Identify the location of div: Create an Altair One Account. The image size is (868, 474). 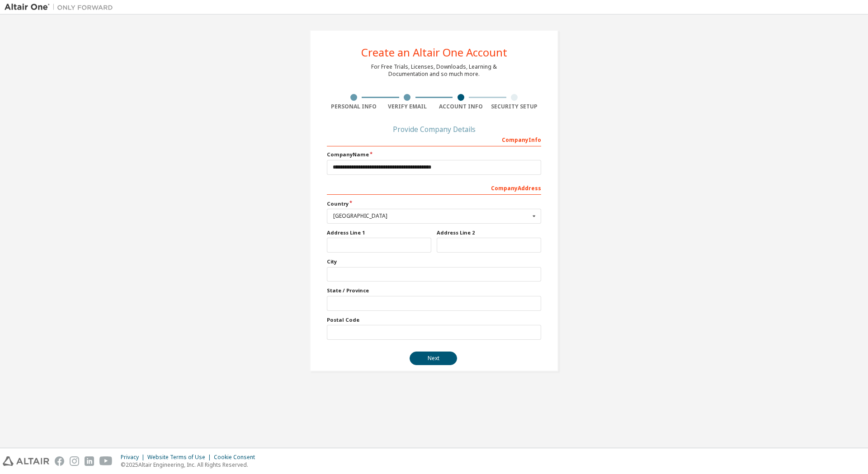
(434, 53).